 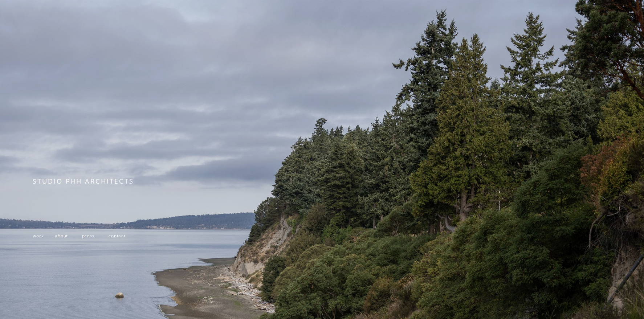 What do you see at coordinates (61, 236) in the screenshot?
I see `span: about` at bounding box center [61, 236].